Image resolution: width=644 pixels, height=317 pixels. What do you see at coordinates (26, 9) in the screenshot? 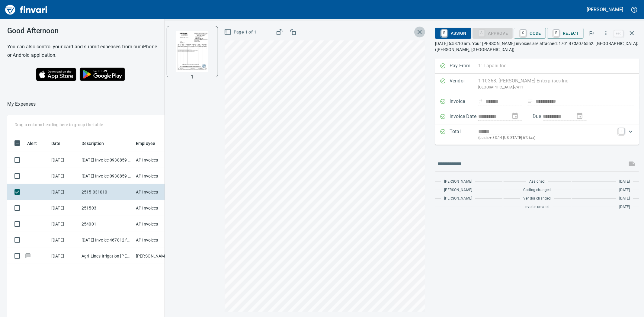
I see `img: Finvari` at bounding box center [26, 9].